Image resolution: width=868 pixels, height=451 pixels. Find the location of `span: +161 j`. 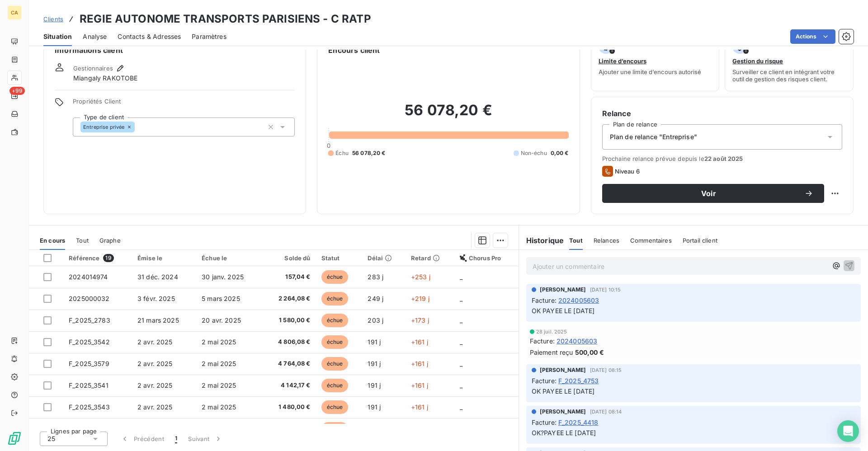

span: +161 j is located at coordinates (420, 363).